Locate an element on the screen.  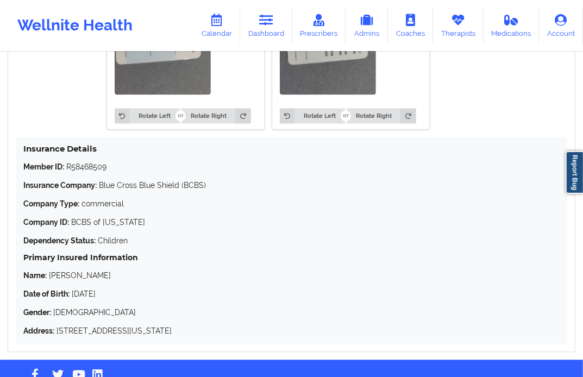
p: commercial is located at coordinates (291, 204).